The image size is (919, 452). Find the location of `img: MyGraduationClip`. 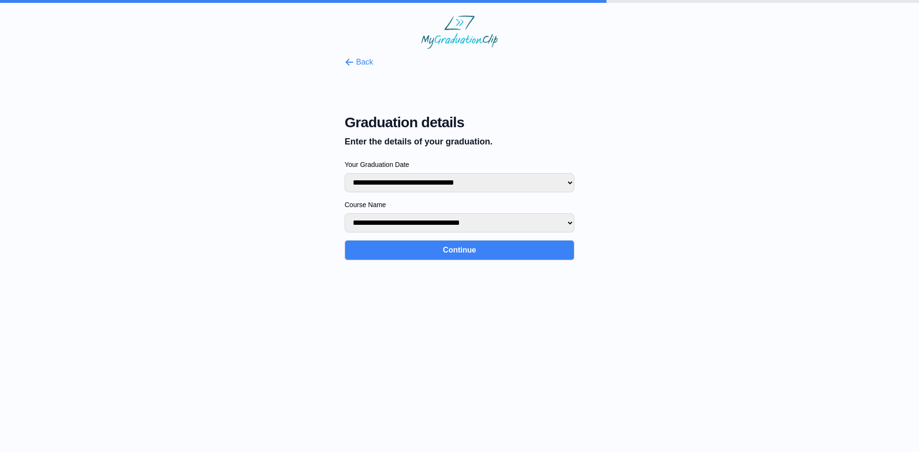

img: MyGraduationClip is located at coordinates (459, 32).